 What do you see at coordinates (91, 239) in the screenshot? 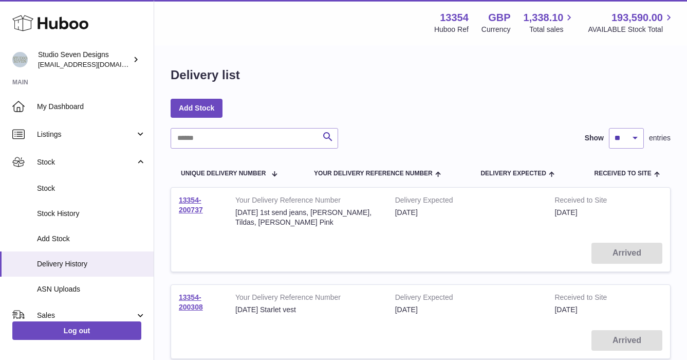
I see `span: Add Stock` at bounding box center [91, 239].